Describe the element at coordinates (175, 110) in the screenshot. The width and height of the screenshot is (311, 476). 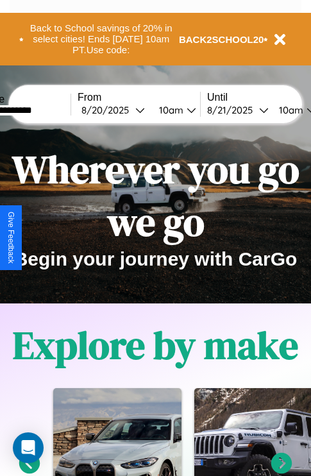
I see `button: 10am` at that location.